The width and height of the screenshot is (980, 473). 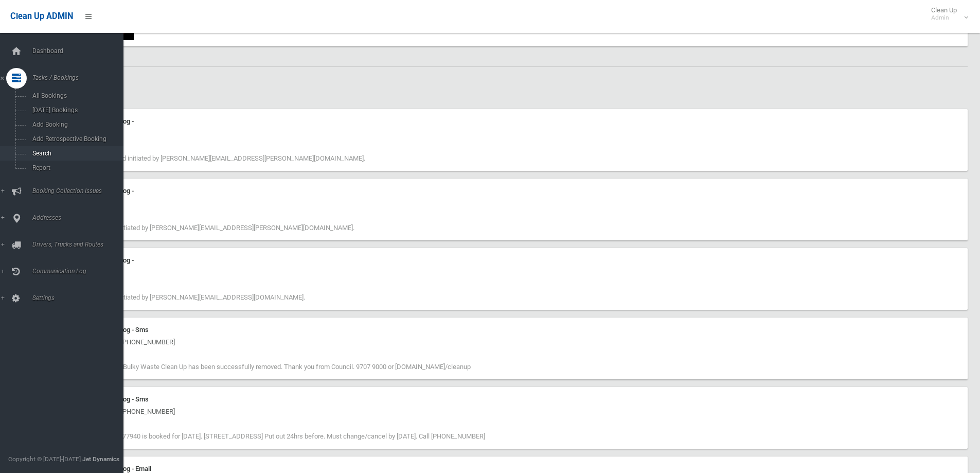 I want to click on span: Dashboard, so click(x=80, y=51).